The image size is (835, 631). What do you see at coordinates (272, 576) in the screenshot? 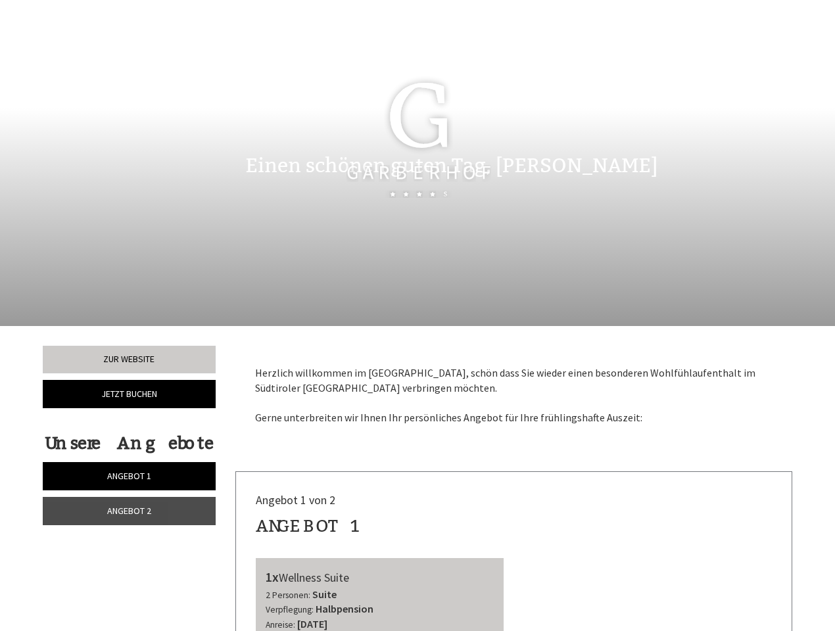
I see `b: 1x` at bounding box center [272, 576].